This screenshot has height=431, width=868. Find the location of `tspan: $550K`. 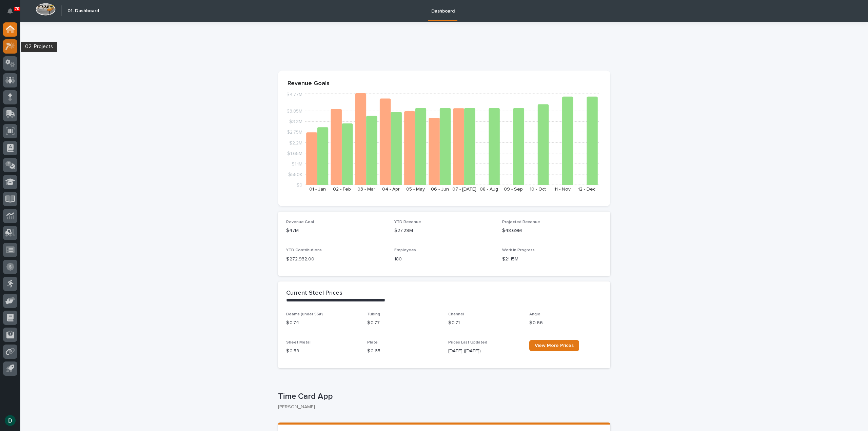

tspan: $550K is located at coordinates (295, 174).